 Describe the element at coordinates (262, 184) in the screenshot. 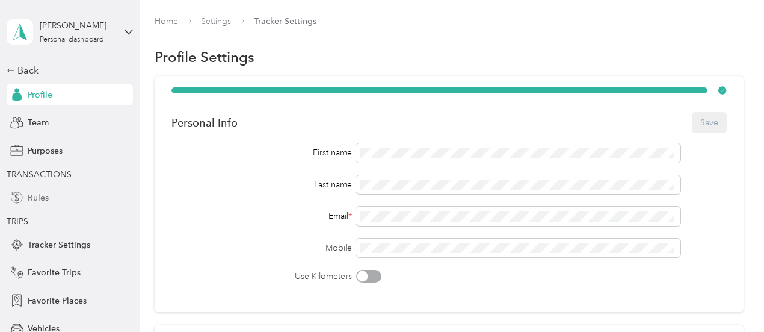

I see `div: Last name` at that location.